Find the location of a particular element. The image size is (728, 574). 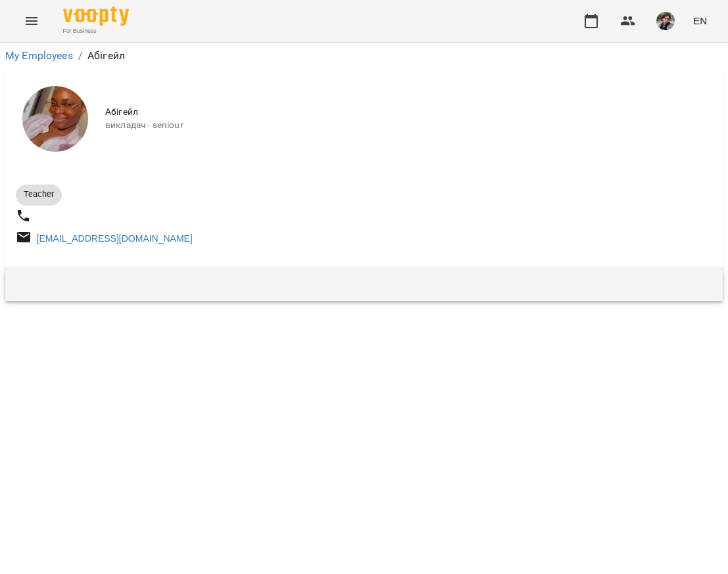

span: Teacher is located at coordinates (39, 195).